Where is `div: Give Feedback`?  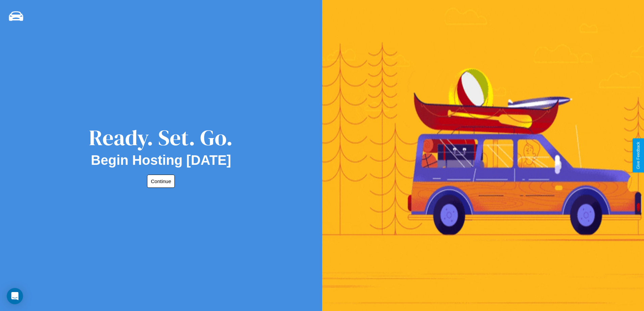
div: Give Feedback is located at coordinates (638, 155).